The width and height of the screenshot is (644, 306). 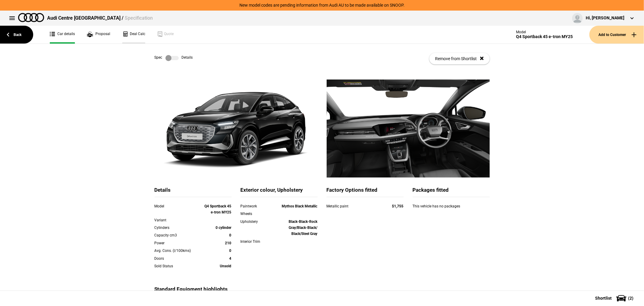 I want to click on div: Paintwork, so click(x=256, y=206).